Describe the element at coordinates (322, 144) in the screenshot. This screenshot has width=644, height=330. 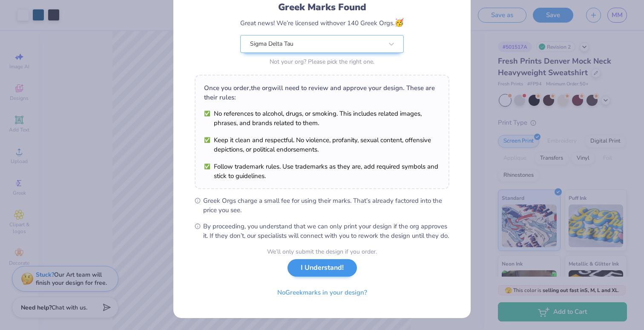
I see `li: Keep it clean and respectful. No violence, profanity, sexual content, offensive depictions, or po...` at that location.